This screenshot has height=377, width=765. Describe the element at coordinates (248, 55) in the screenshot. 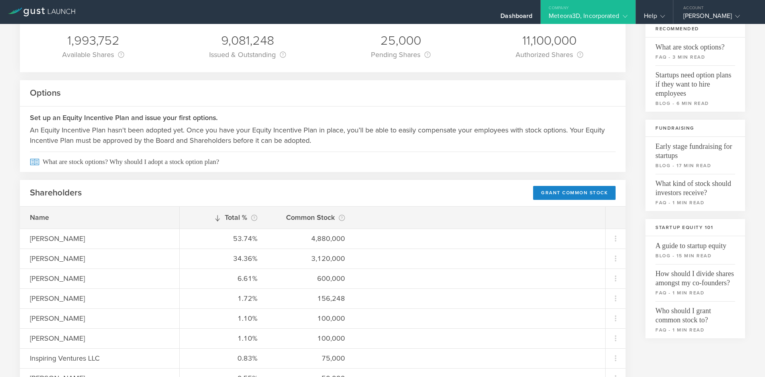

I see `div: Issued & Outstanding` at that location.